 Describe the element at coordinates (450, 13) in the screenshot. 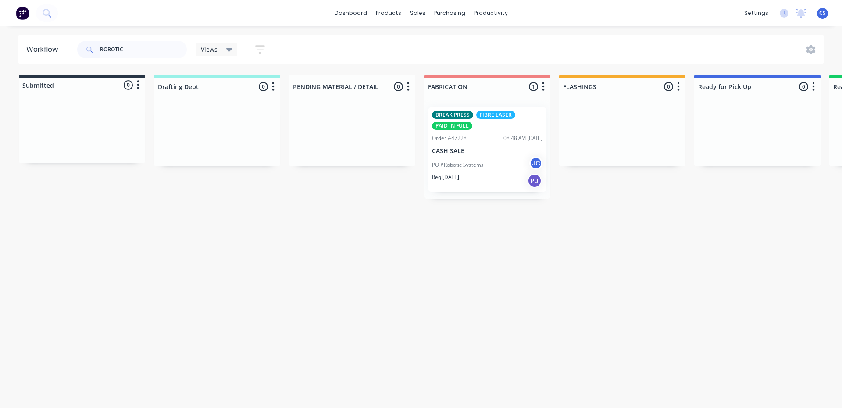

I see `div: purchasing` at that location.